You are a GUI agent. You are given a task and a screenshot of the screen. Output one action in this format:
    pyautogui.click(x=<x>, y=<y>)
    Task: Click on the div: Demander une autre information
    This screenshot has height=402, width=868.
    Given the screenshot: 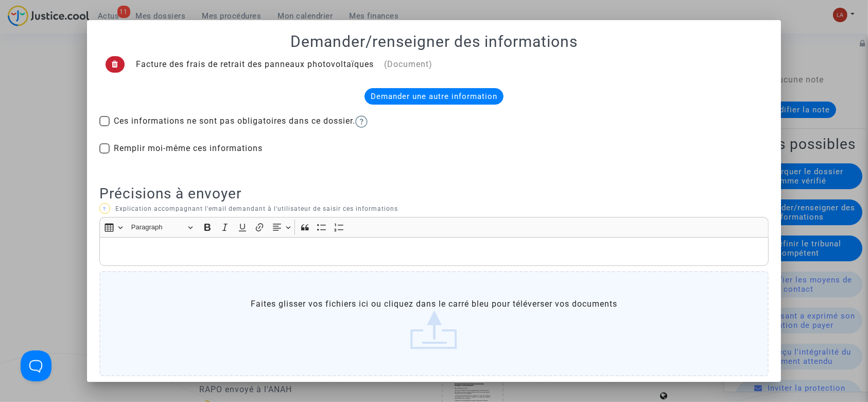 What is the action you would take?
    pyautogui.click(x=434, y=97)
    